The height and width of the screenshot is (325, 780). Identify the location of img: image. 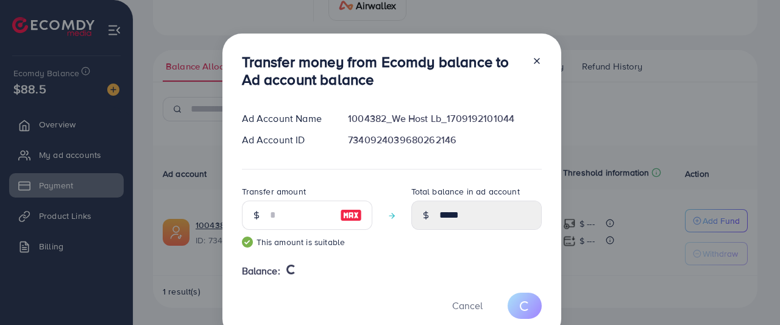
(351, 215).